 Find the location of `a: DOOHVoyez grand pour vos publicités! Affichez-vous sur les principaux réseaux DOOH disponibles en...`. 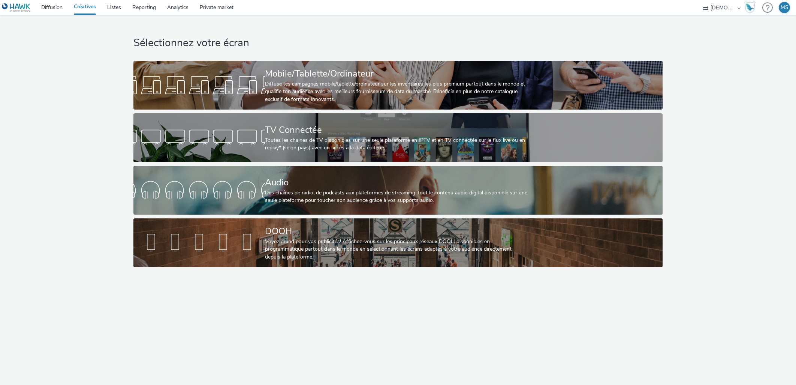

a: DOOHVoyez grand pour vos publicités! Affichez-vous sur les principaux réseaux DOOH disponibles en... is located at coordinates (398, 243).